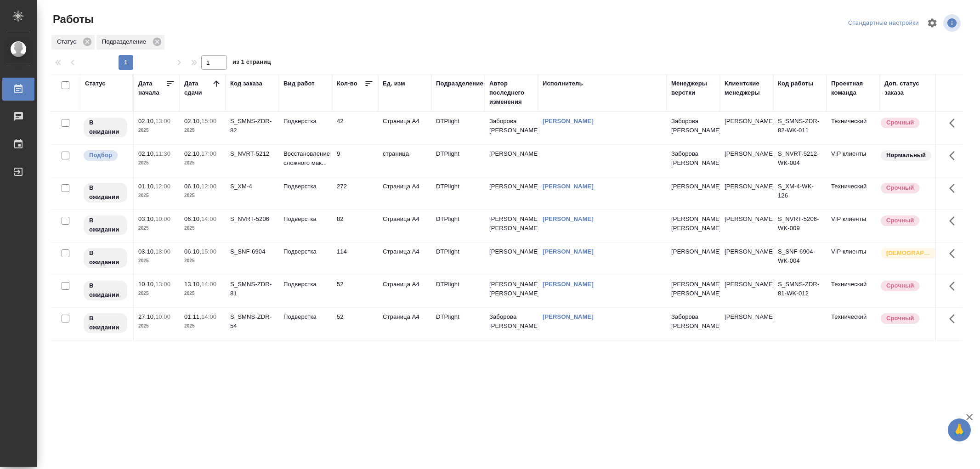  I want to click on div: Исполнитель, so click(562, 83).